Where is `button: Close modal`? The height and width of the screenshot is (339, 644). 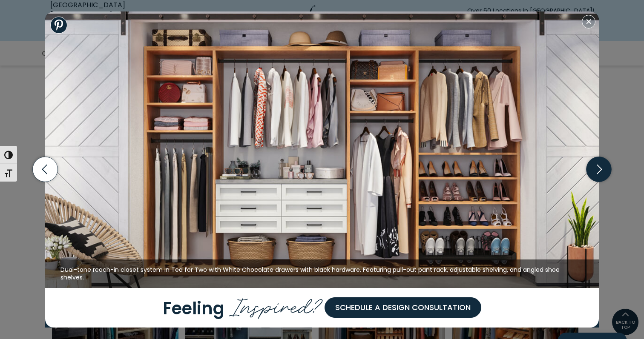 button: Close modal is located at coordinates (589, 22).